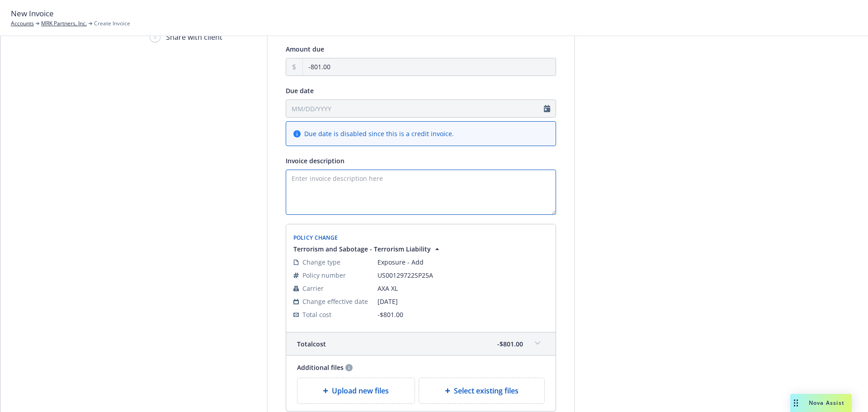  What do you see at coordinates (305, 49) in the screenshot?
I see `span: Amount due` at bounding box center [305, 49].